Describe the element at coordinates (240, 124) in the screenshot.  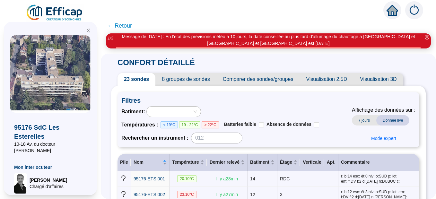
I see `span: Batteries faible` at that location.